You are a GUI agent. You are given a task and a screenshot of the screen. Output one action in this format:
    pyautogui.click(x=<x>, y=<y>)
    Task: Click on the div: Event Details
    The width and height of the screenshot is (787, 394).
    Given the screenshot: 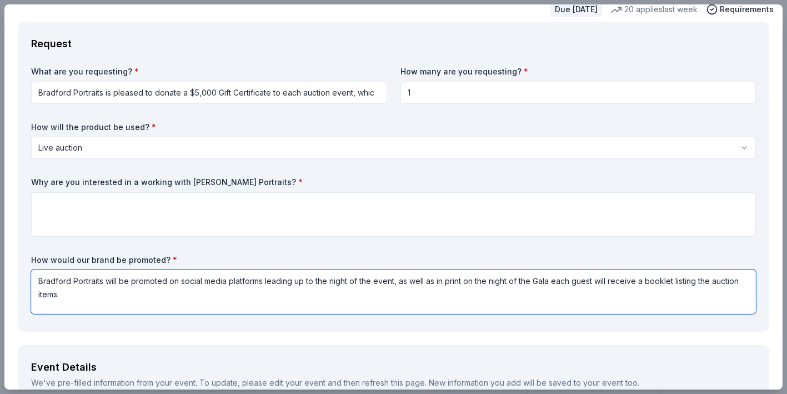 What is the action you would take?
    pyautogui.click(x=393, y=367)
    